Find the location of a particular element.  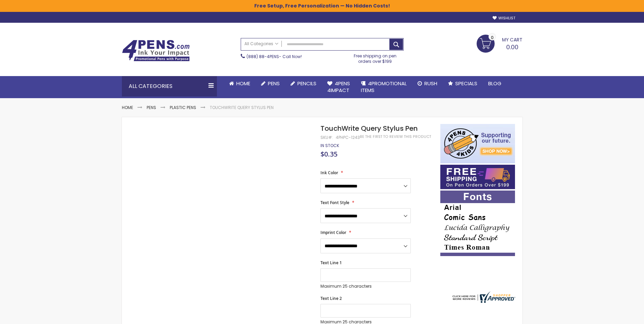

span: Ink Color is located at coordinates (330, 172).